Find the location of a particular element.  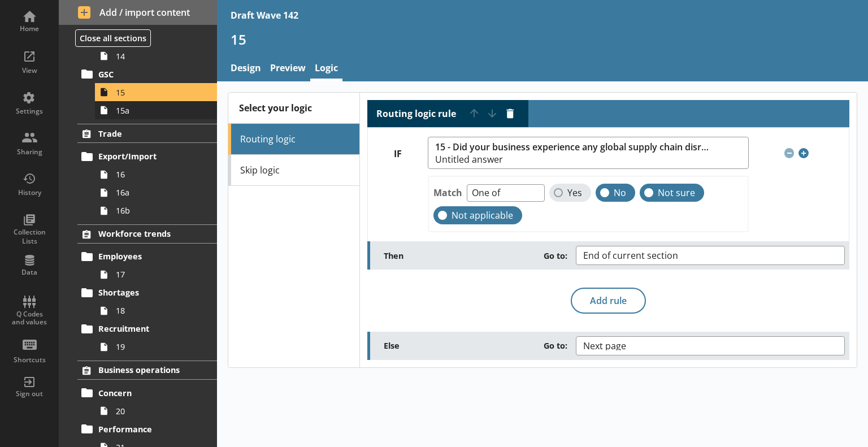

a: 15 is located at coordinates (156, 92).